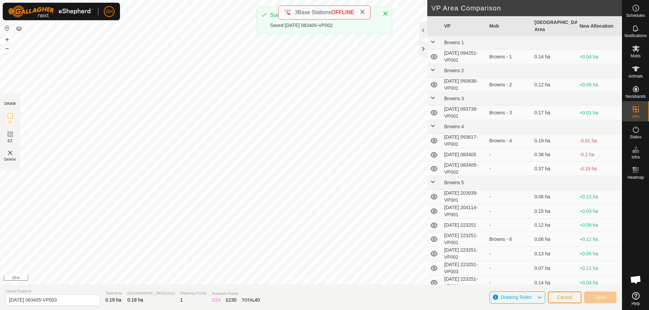  I want to click on td: 0.13 ha, so click(554, 254).